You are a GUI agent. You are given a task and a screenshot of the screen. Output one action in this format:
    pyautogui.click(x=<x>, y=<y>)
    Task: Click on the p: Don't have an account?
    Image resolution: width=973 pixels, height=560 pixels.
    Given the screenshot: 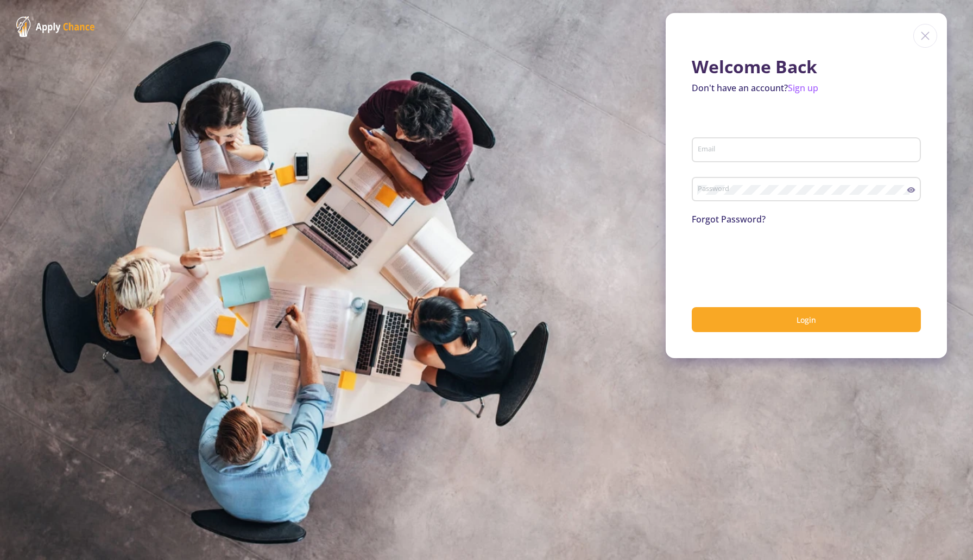 What is the action you would take?
    pyautogui.click(x=806, y=88)
    